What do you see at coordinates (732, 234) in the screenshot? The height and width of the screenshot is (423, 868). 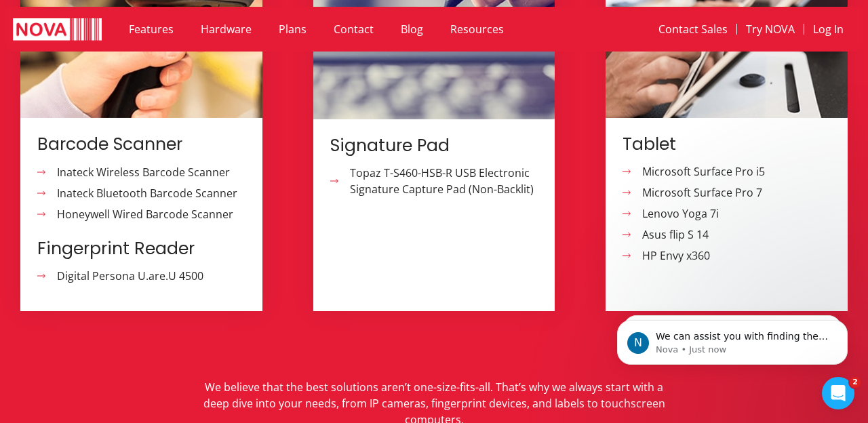 I see `a: Asus flip S 14` at bounding box center [732, 234].